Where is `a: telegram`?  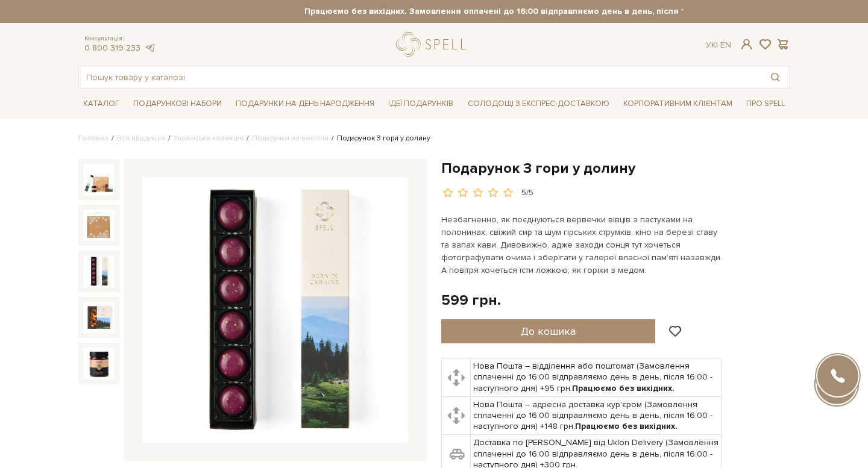 a: telegram is located at coordinates (150, 47).